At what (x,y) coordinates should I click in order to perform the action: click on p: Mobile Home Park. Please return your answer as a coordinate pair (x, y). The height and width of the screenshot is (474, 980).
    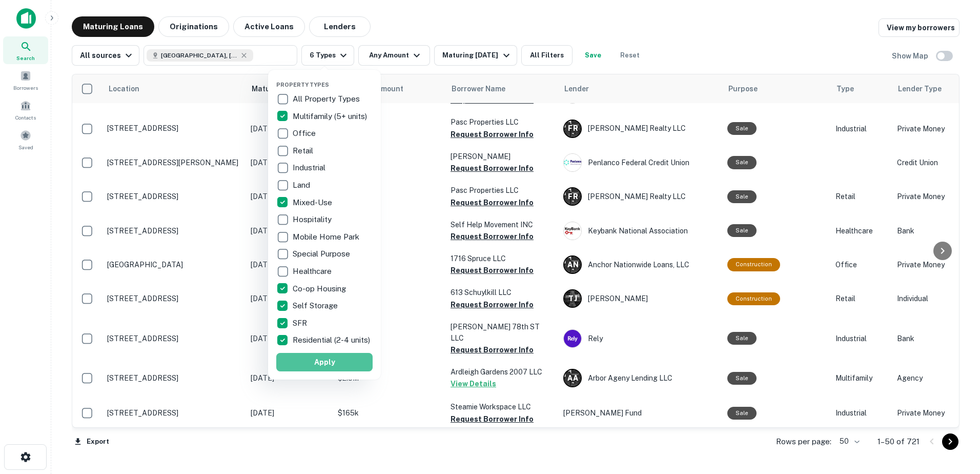
    Looking at the image, I should click on (327, 237).